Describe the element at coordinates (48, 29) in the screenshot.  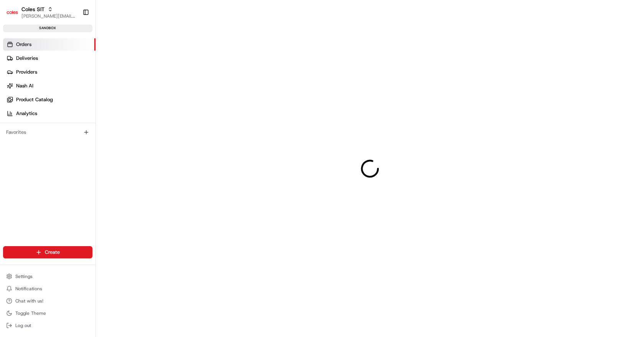
I see `div: sandbox` at that location.